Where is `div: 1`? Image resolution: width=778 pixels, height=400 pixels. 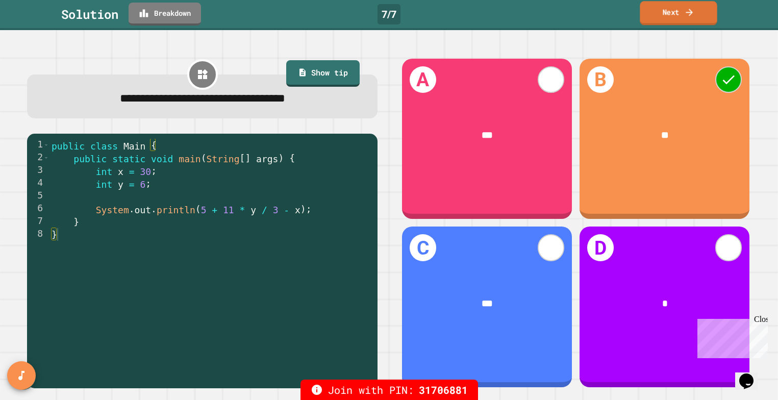 div: 1 is located at coordinates (38, 145).